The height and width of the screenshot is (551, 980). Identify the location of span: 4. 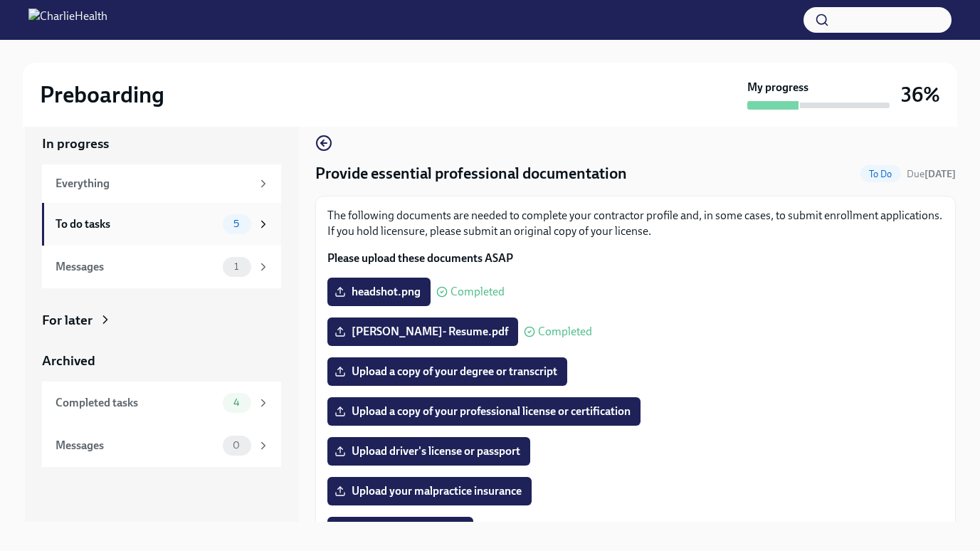
(236, 402).